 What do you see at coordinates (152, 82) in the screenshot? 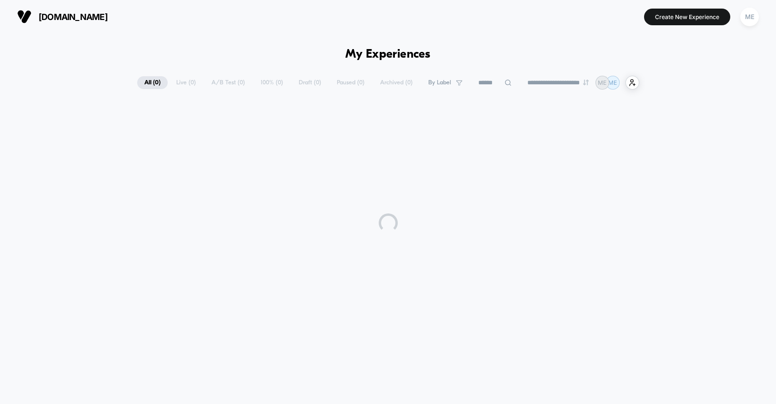
I see `span: All ( 0 )` at bounding box center [152, 82].